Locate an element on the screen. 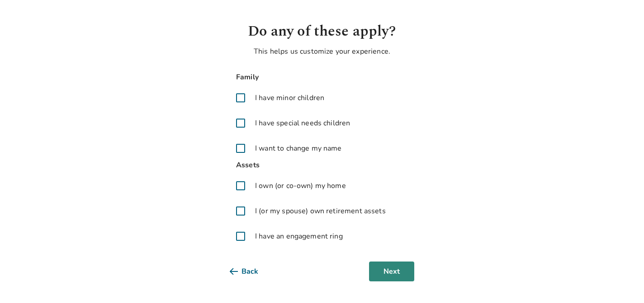 This screenshot has height=303, width=644. span: I own (or co-own) my home is located at coordinates (300, 186).